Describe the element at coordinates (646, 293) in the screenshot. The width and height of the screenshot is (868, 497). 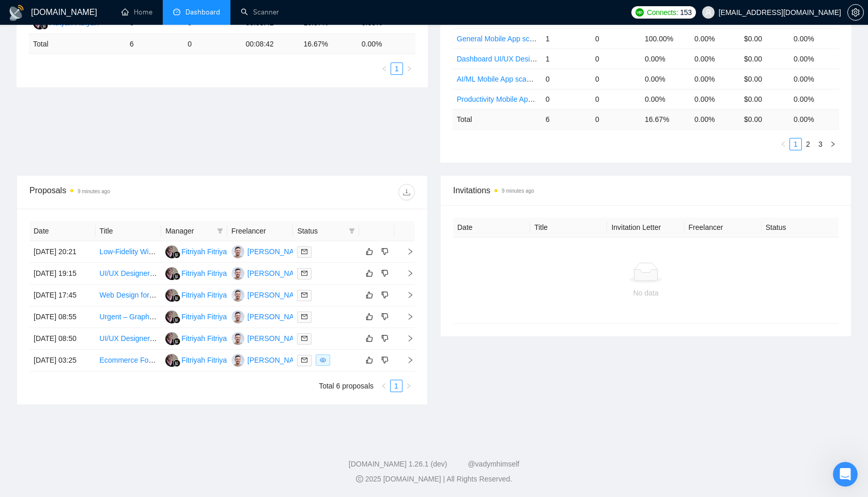
I see `div: No data` at that location.